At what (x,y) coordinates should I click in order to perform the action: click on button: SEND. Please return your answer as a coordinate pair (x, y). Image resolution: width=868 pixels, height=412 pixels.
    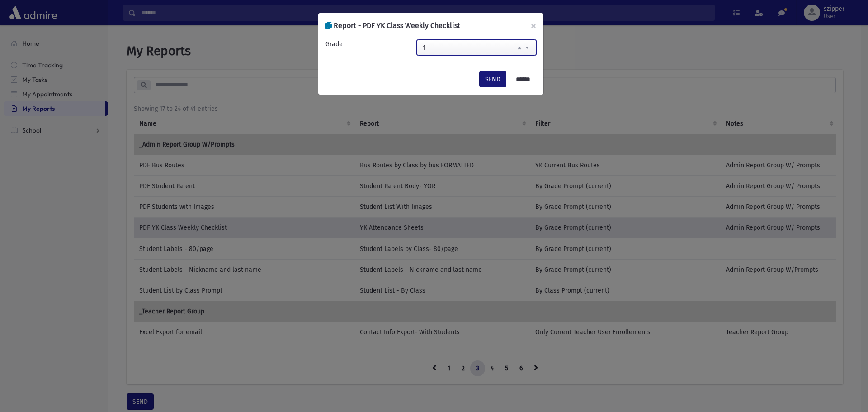
    Looking at the image, I should click on (493, 79).